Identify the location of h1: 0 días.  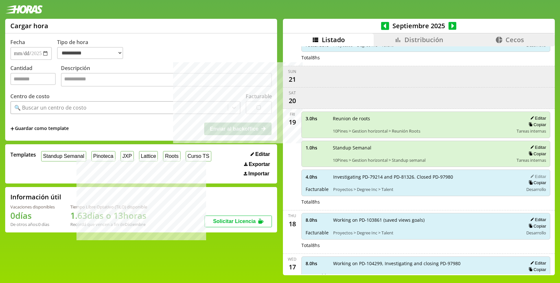
(32, 215).